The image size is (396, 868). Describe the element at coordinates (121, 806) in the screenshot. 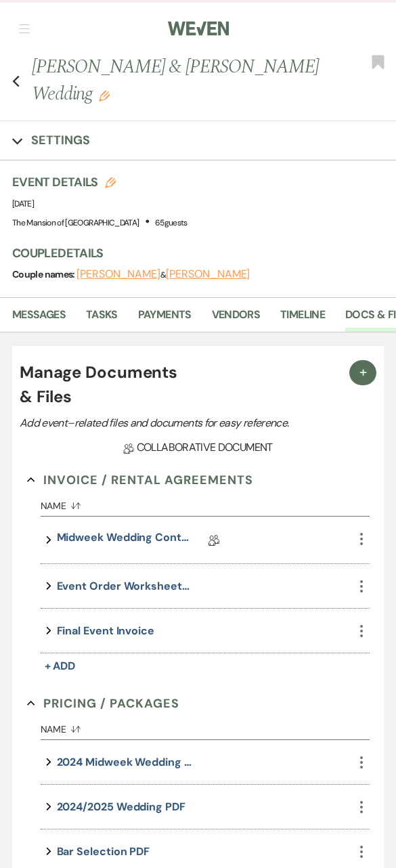

I see `button: 2024/2025 Wedding PDF` at that location.